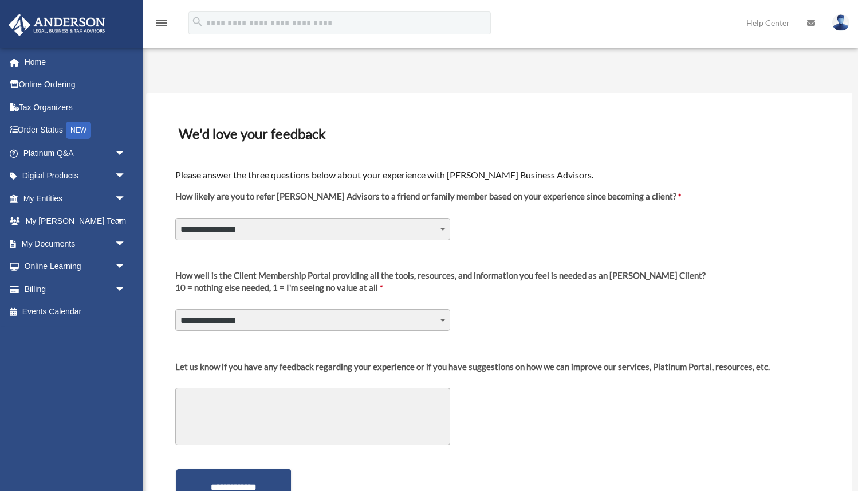  I want to click on a: menu, so click(162, 25).